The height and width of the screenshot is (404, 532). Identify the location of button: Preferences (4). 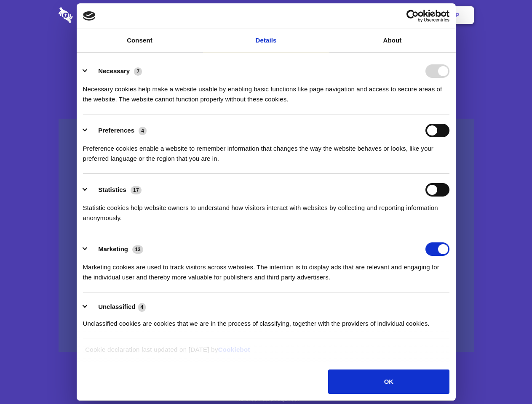
(118, 131).